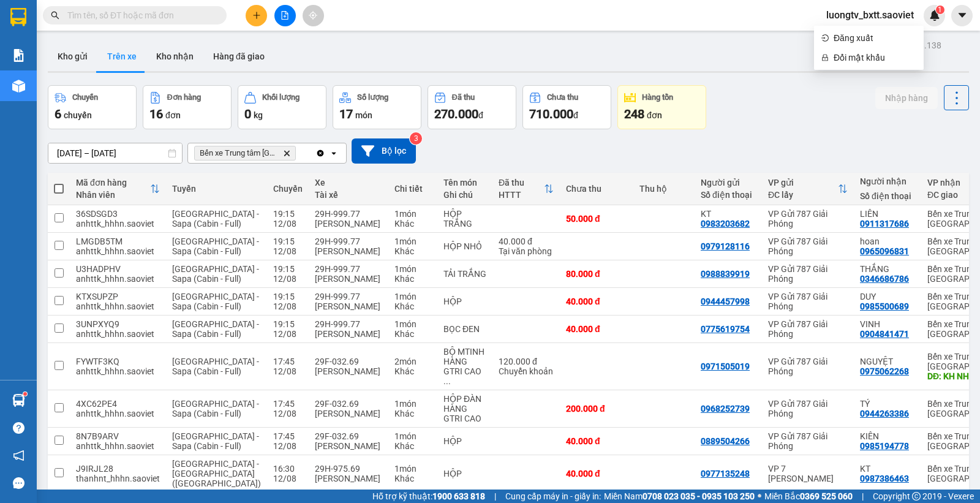  I want to click on span: notification, so click(19, 455).